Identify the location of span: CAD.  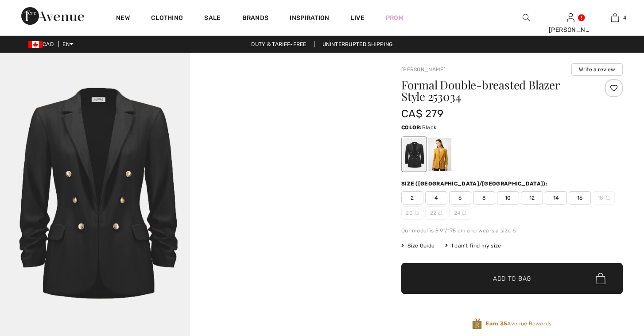
(43, 44).